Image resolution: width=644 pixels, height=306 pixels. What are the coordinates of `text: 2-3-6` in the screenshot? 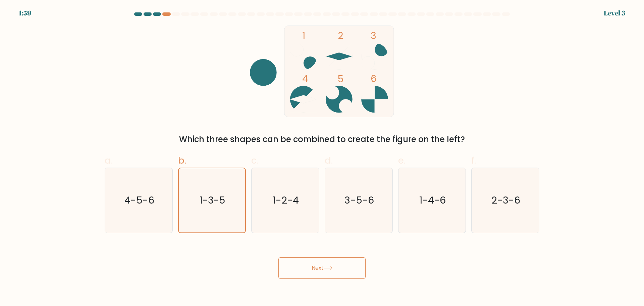 It's located at (506, 200).